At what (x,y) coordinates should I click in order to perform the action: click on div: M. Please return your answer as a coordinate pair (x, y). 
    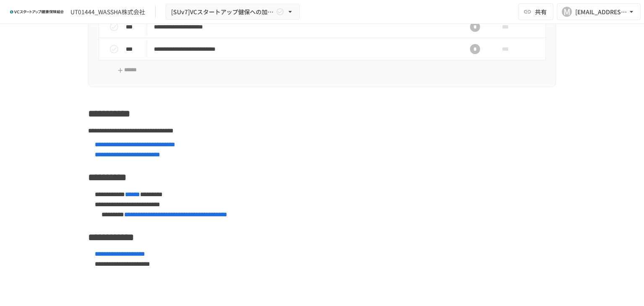
    Looking at the image, I should click on (567, 12).